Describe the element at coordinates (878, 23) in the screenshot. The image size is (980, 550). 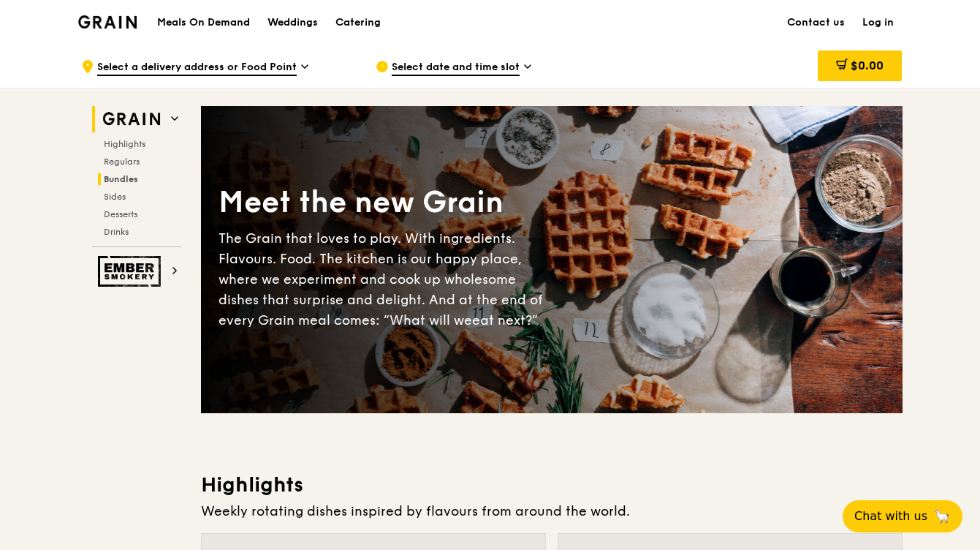
I see `a: Log in` at that location.